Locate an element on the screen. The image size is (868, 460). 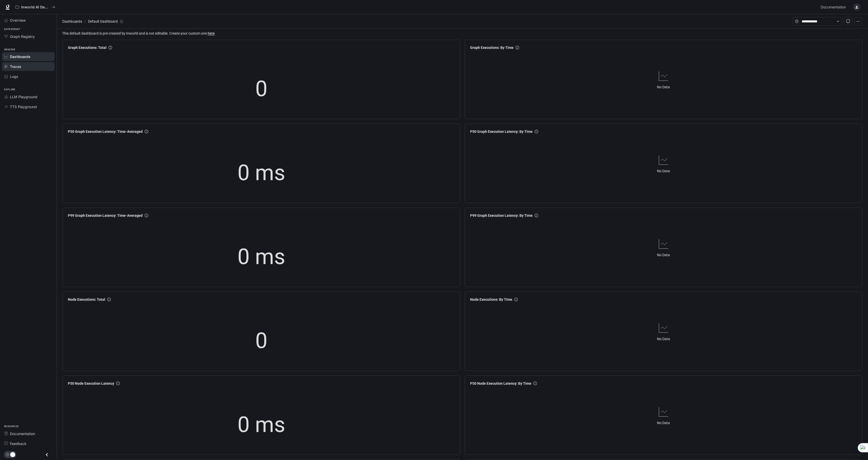
span: LLM Playground is located at coordinates (23, 96).